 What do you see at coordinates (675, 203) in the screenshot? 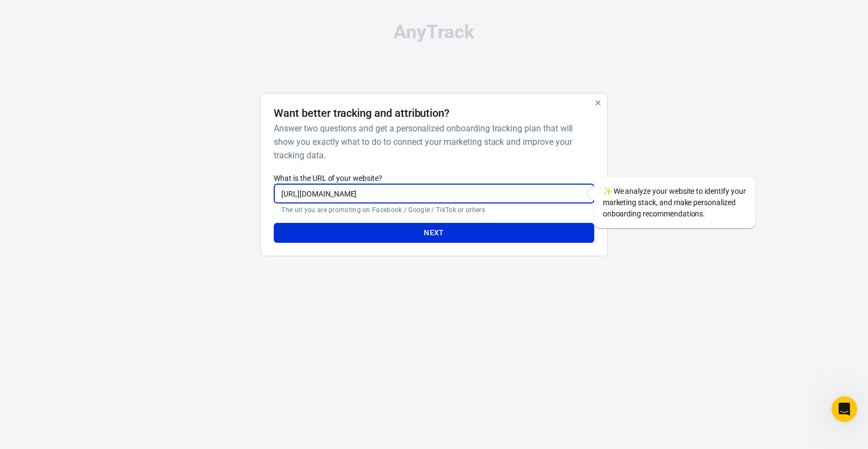
I see `div: We analyze your website to identify your marketing stack, and make personalized onboarding recomm...` at bounding box center [675, 203].